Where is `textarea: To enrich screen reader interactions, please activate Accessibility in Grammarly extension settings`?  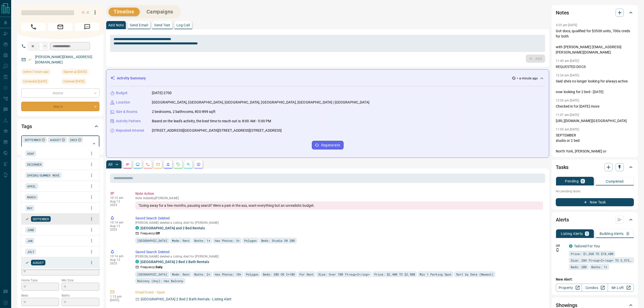
textarea: To enrich screen reader interactions, please activate Accessibility in Grammarly extension settings is located at coordinates (327, 43).